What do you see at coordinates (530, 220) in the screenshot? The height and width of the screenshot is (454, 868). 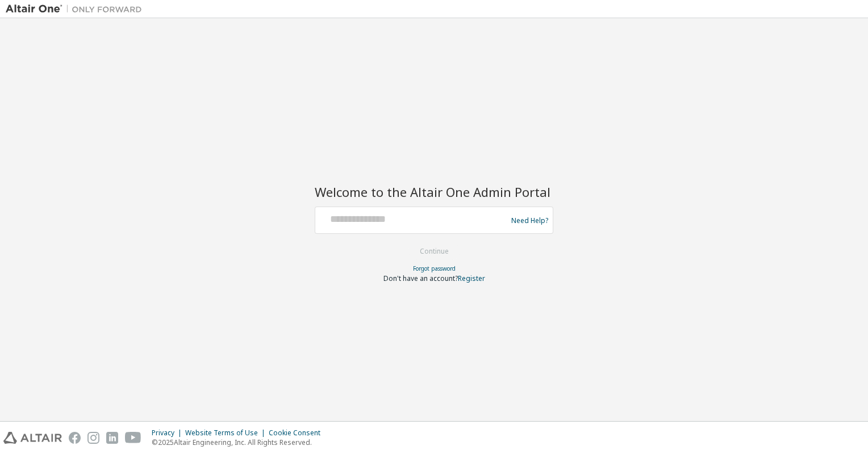 I see `a: Need Help?` at bounding box center [530, 220].